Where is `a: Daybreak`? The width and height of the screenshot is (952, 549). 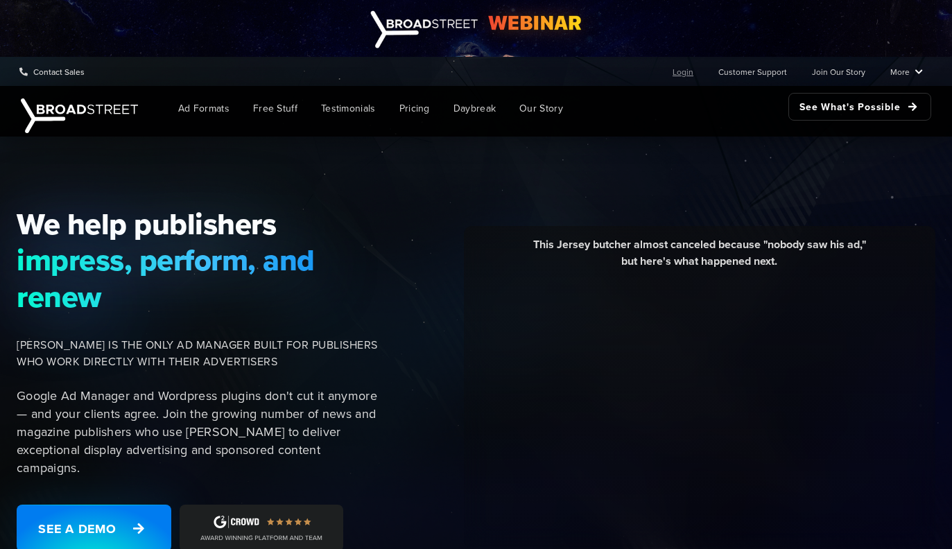 a: Daybreak is located at coordinates (474, 108).